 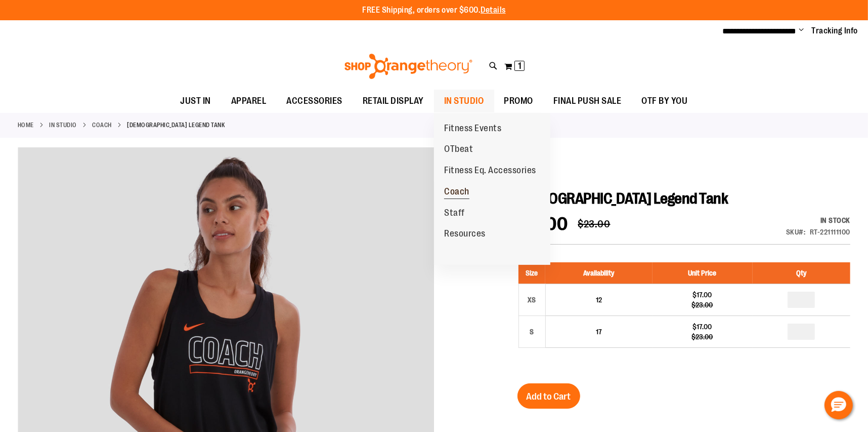 I want to click on span: Staff, so click(x=454, y=214).